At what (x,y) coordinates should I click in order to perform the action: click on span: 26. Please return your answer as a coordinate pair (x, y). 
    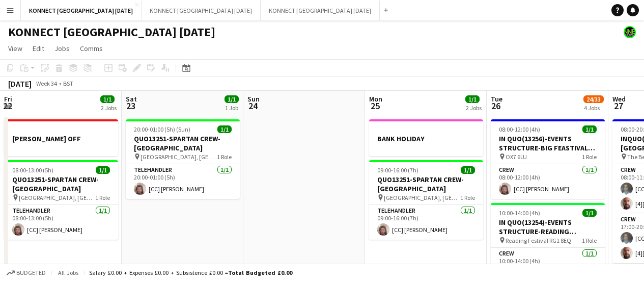
    Looking at the image, I should click on (496, 105).